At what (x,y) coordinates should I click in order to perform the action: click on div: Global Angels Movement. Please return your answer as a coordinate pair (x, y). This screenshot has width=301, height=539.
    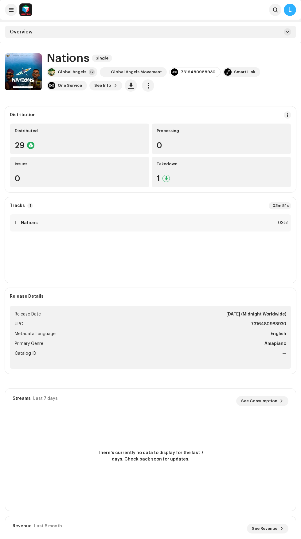
    Looking at the image, I should click on (136, 72).